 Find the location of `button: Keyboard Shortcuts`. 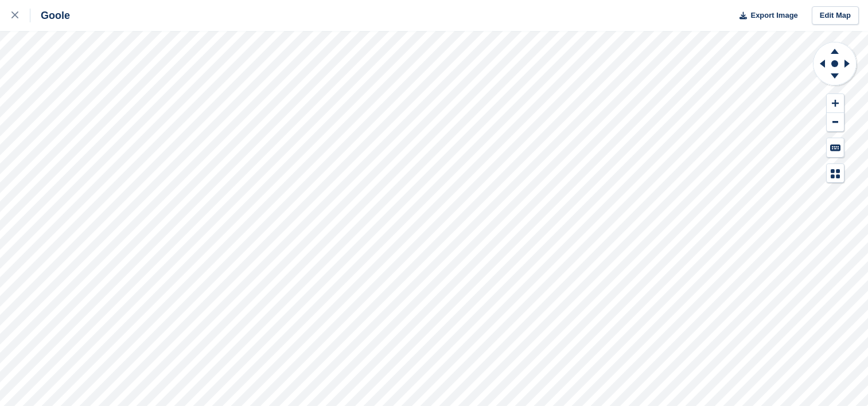

button: Keyboard Shortcuts is located at coordinates (835, 148).